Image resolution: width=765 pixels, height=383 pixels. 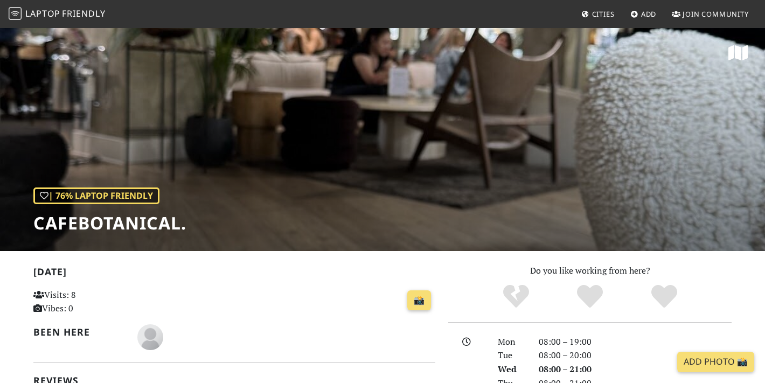 What do you see at coordinates (512, 369) in the screenshot?
I see `div: Wed` at bounding box center [512, 369].